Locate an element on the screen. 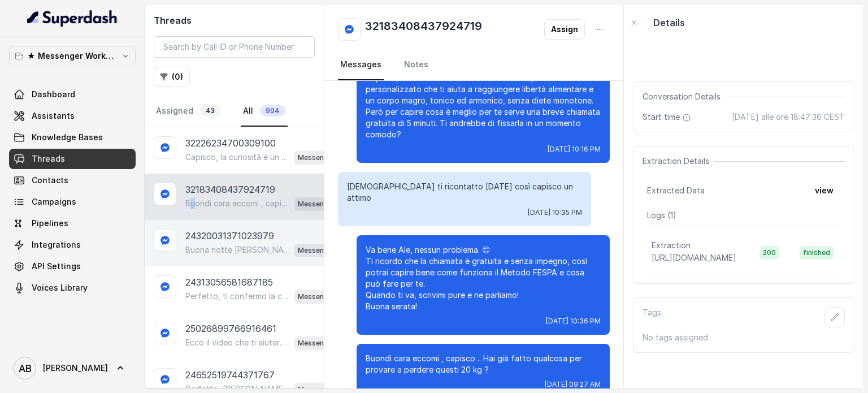  a: Assigned43 is located at coordinates (188, 112).